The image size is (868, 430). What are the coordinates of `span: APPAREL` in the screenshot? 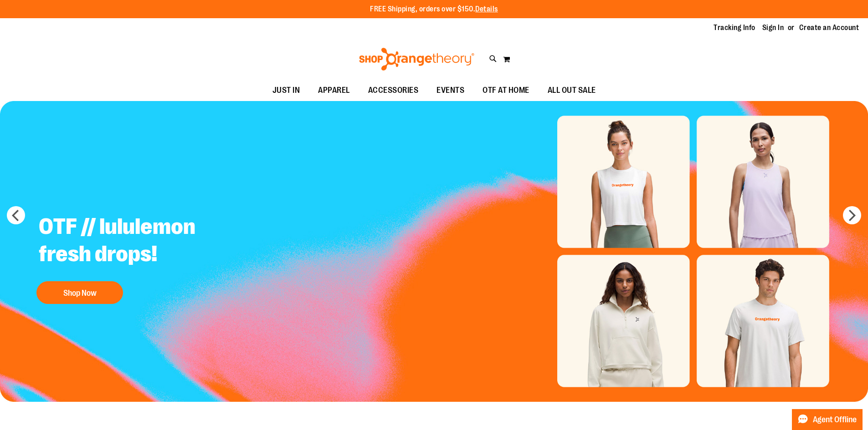 It's located at (334, 91).